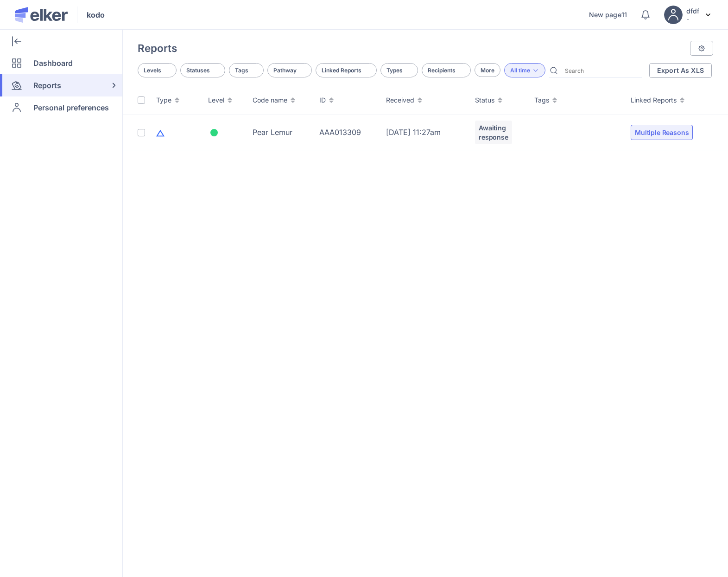  Describe the element at coordinates (342, 70) in the screenshot. I see `span: Linked Reports` at that location.